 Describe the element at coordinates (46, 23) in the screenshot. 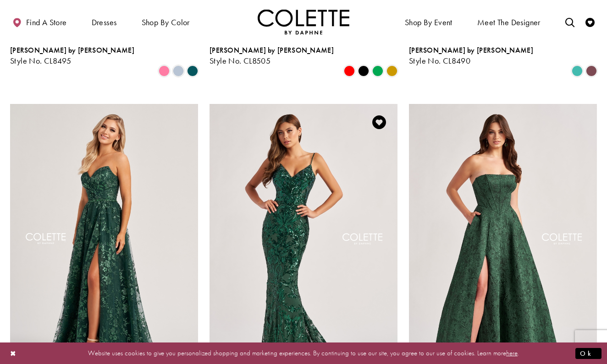

I see `span: Find a store` at that location.